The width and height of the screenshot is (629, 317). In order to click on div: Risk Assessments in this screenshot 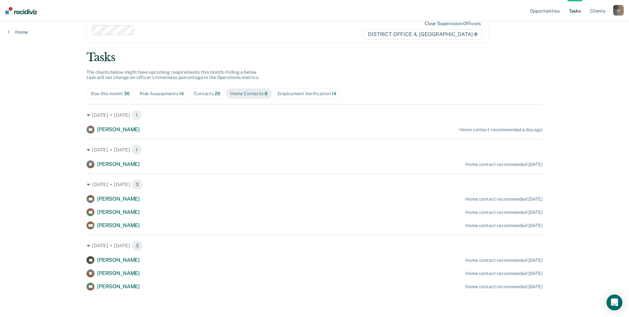, I will do `click(162, 93)`.